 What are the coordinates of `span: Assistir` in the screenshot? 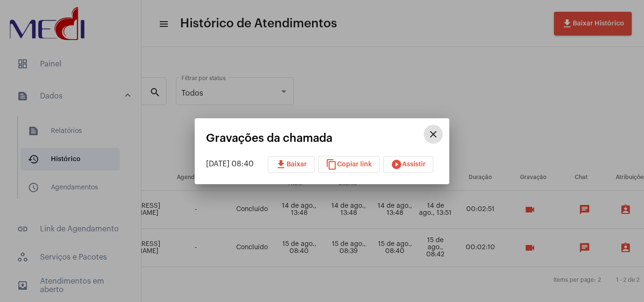 It's located at (408, 164).